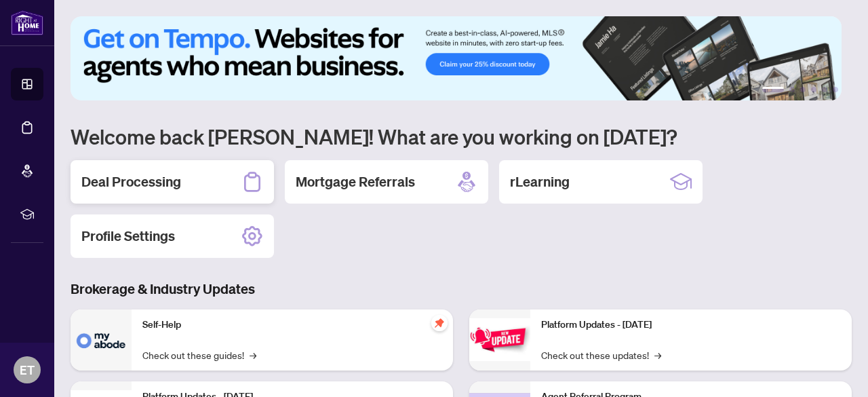  I want to click on span: ET, so click(27, 370).